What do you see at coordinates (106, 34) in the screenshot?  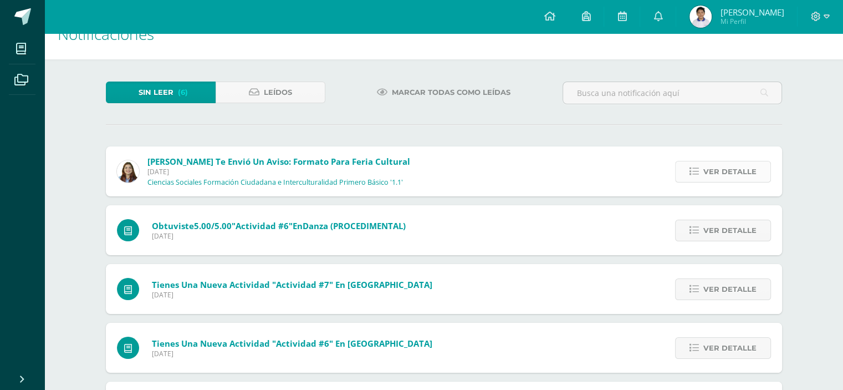 I see `span: Notificaciones` at bounding box center [106, 34].